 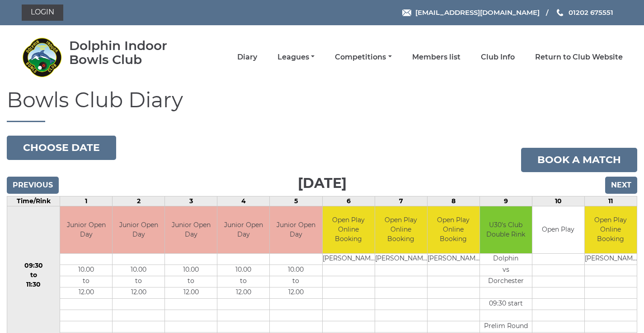 What do you see at coordinates (86, 202) in the screenshot?
I see `td: 1` at bounding box center [86, 202].